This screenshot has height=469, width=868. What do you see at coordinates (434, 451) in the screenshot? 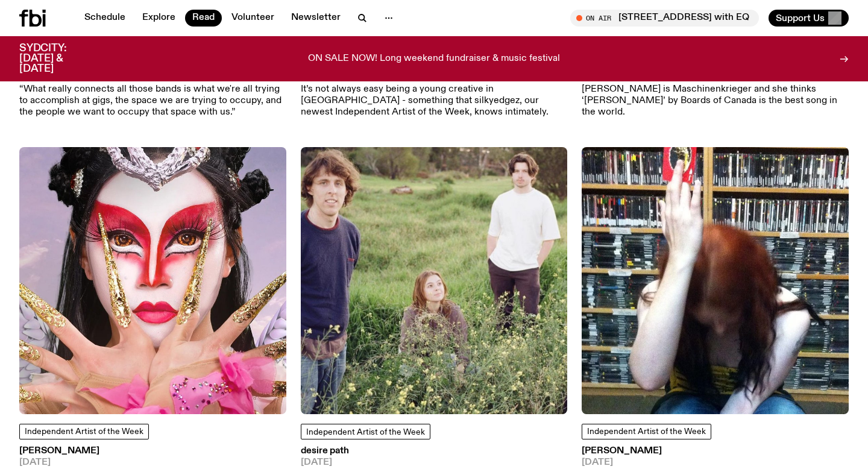
I see `h3: desire path` at bounding box center [434, 451].